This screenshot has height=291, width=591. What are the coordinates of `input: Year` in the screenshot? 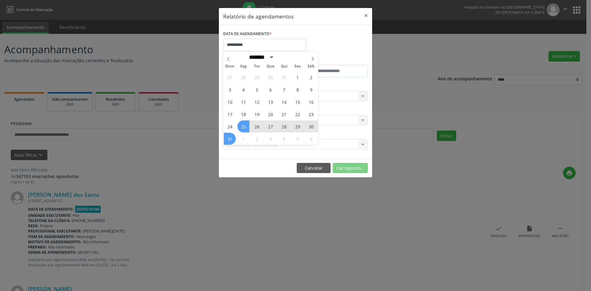 It's located at (284, 57).